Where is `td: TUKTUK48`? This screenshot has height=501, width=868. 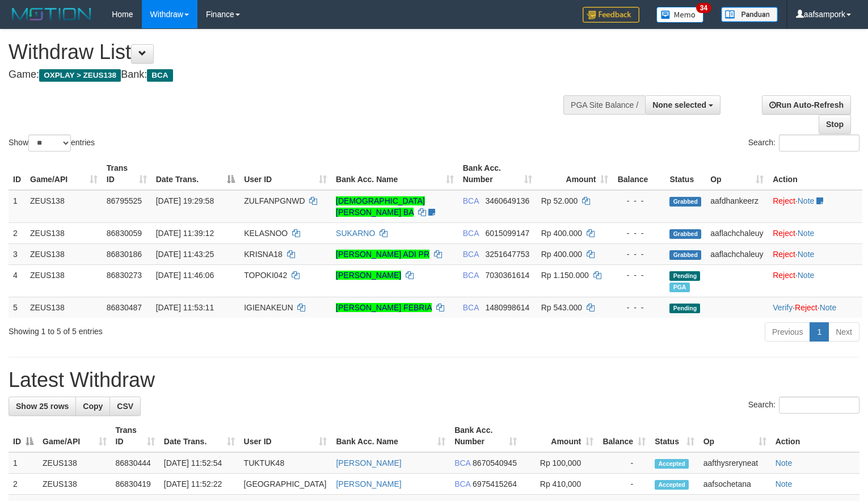 td: TUKTUK48 is located at coordinates (285, 463).